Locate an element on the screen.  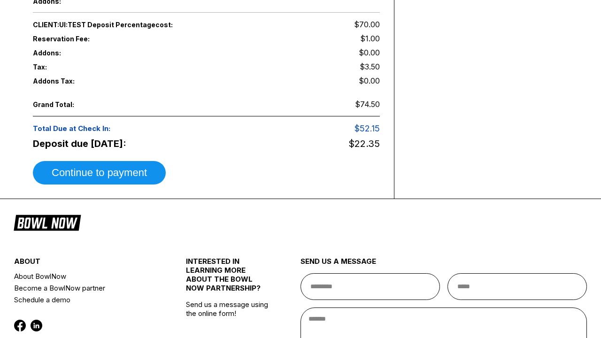
span: Addons Tax: is located at coordinates (68, 81).